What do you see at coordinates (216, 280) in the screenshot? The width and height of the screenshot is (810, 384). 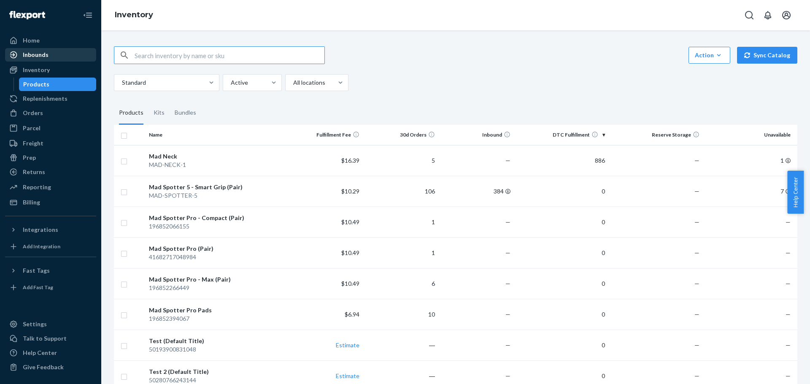 I see `div: Mad Spotter Pro - Max (Pair)` at bounding box center [216, 280].